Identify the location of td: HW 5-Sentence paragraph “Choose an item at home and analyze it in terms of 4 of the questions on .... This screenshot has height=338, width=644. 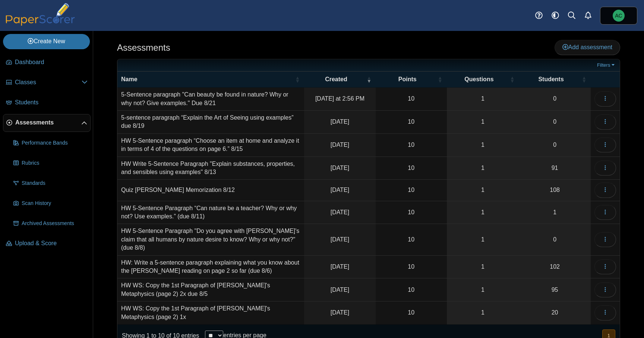
(211, 145).